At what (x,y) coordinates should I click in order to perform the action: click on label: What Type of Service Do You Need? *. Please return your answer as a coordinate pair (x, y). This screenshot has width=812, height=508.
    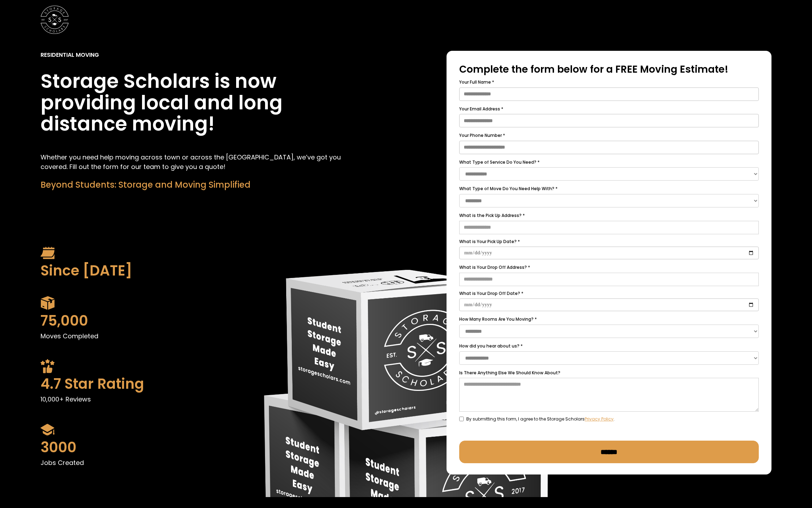
    Looking at the image, I should click on (609, 163).